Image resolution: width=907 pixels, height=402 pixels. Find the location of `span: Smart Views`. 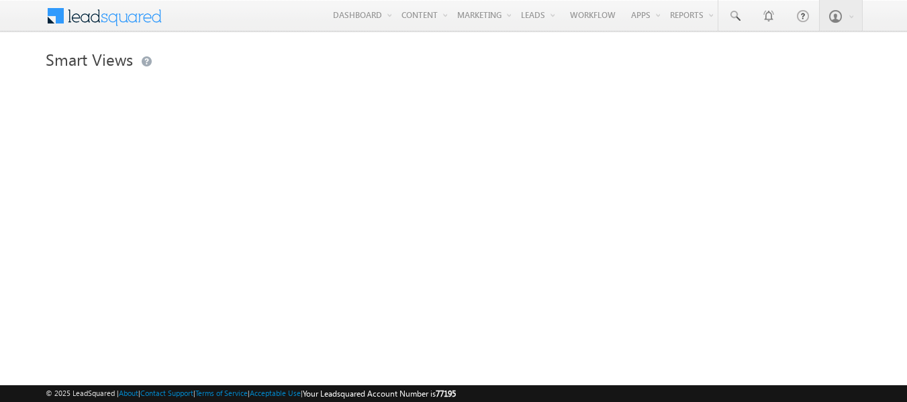

span: Smart Views is located at coordinates (89, 59).